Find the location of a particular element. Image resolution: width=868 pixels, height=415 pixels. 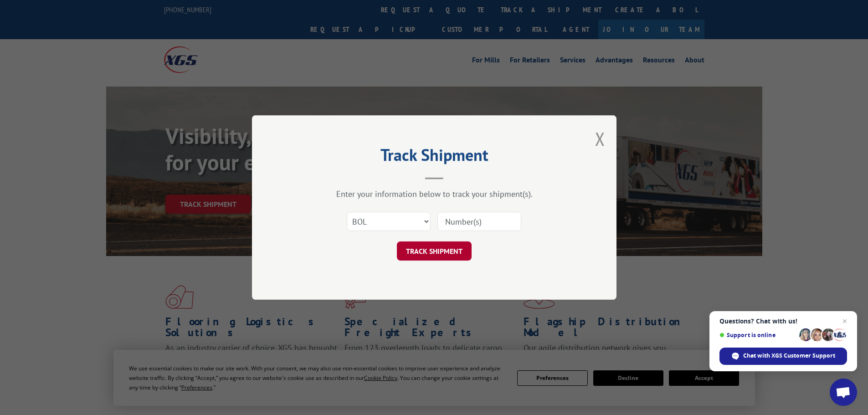

span: Close chat is located at coordinates (845, 321).